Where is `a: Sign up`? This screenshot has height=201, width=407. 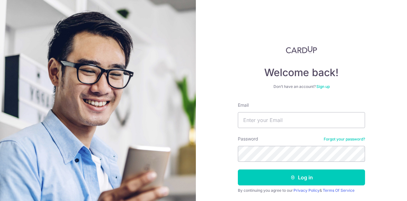 a: Sign up is located at coordinates (323, 86).